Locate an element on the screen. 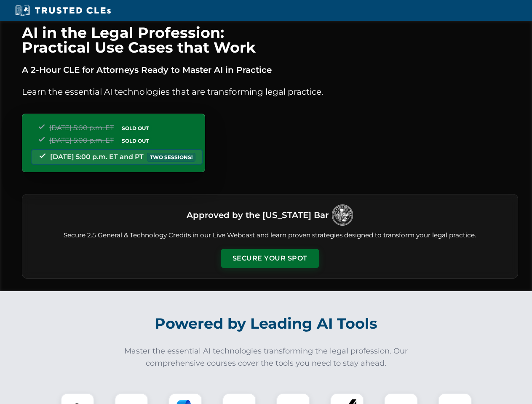 This screenshot has width=532, height=404. h1: AI in the Legal Profession: Practical Use Cases that Work is located at coordinates (270, 40).